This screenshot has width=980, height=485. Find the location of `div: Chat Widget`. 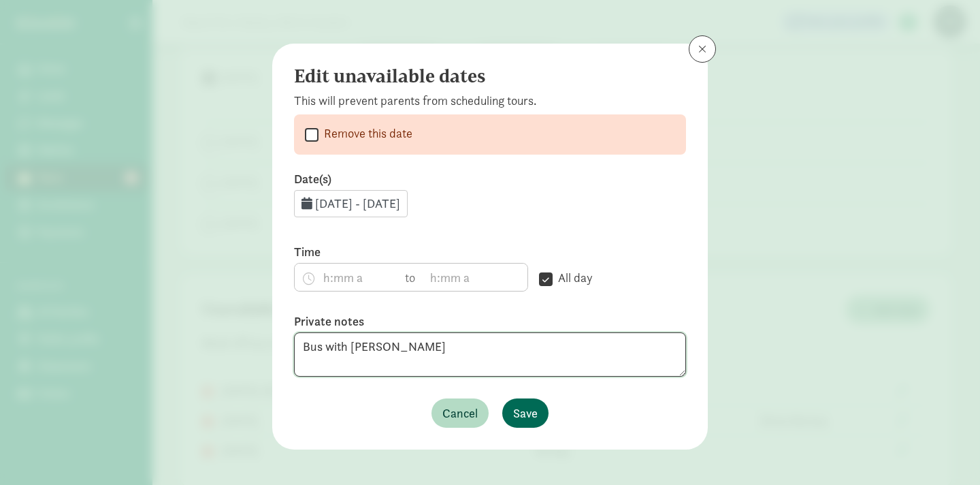

div: Chat Widget is located at coordinates (946, 452).